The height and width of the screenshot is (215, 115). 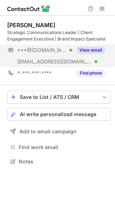 I want to click on button: save-profile-one-click, so click(x=59, y=97).